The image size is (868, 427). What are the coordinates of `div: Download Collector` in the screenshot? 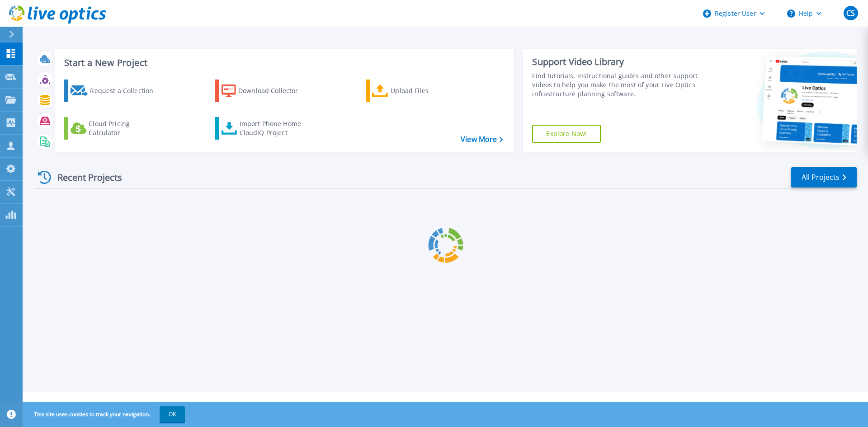 It's located at (274, 91).